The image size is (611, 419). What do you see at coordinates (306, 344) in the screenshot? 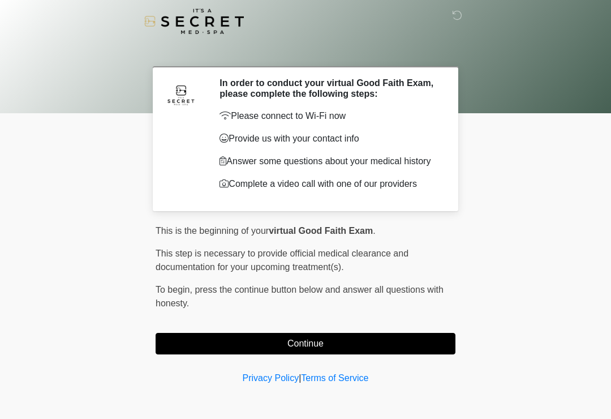
I see `button: Continue` at bounding box center [306, 344].